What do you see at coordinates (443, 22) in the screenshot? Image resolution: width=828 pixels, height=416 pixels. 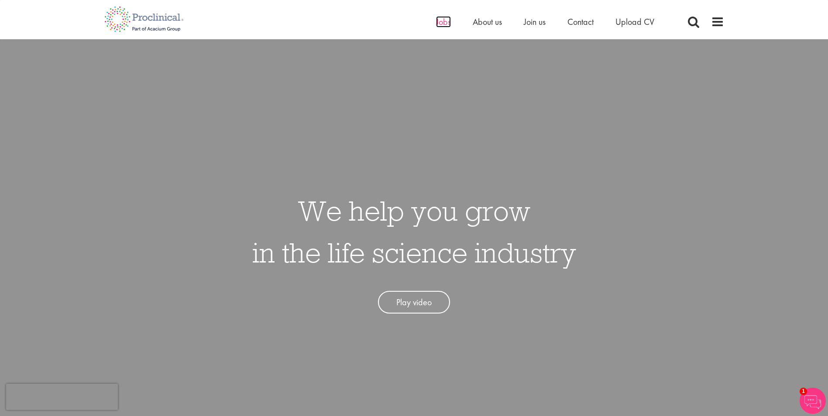 I see `a: Jobs` at bounding box center [443, 22].